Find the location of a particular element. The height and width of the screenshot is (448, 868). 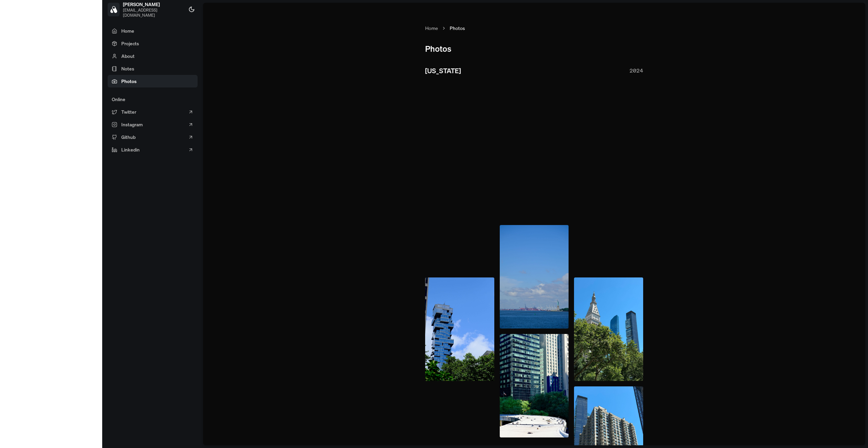

p: 2024 is located at coordinates (636, 71).